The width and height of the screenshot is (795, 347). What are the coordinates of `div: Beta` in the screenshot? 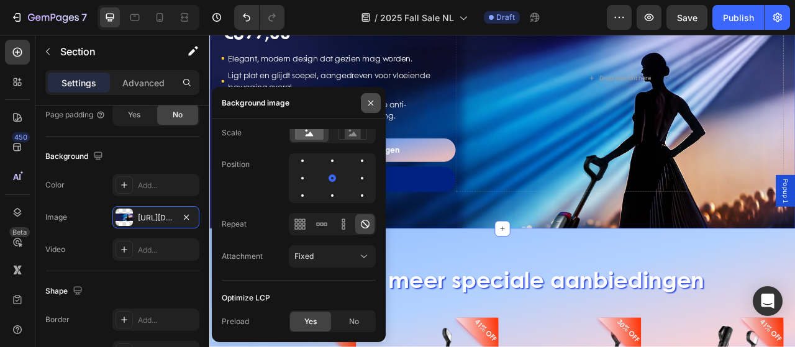 It's located at (19, 232).